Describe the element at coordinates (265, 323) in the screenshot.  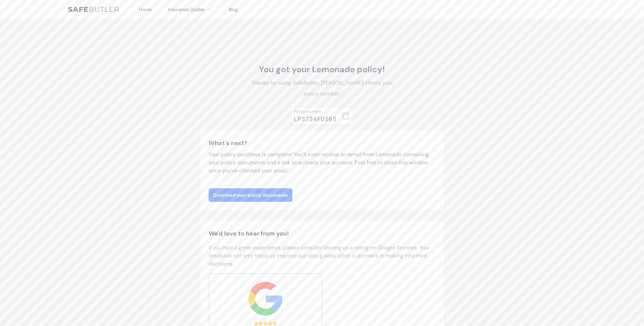
I see `div: 5.0` at that location.